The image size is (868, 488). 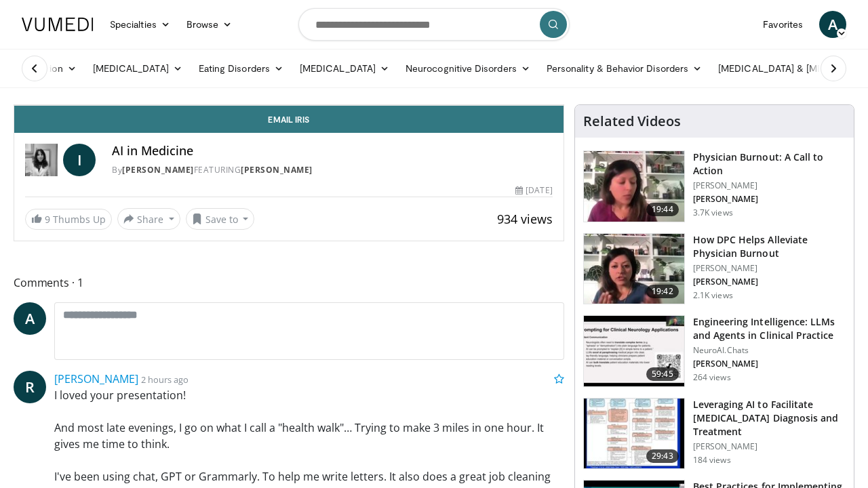 What do you see at coordinates (712, 460) in the screenshot?
I see `p: 184 views` at bounding box center [712, 460].